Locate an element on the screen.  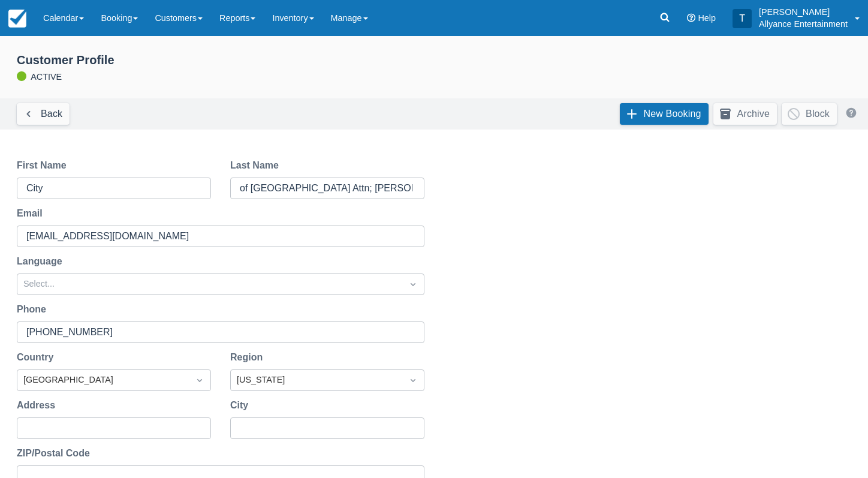
label: First Name is located at coordinates (44, 165).